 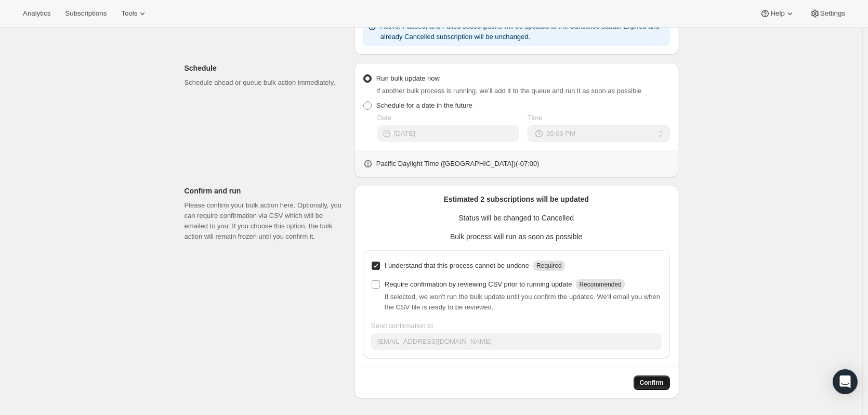 I want to click on p: Bulk process will run as soon as possible, so click(x=516, y=237).